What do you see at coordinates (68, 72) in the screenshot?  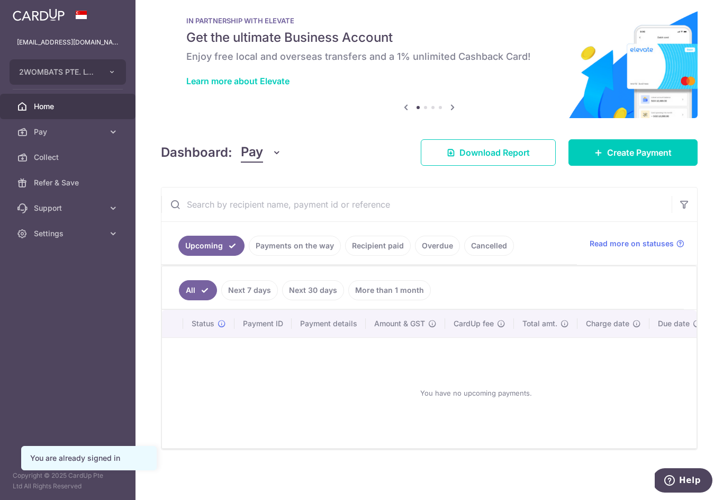 I see `button: 2WOMBATS PTE. LTD.` at bounding box center [68, 72].